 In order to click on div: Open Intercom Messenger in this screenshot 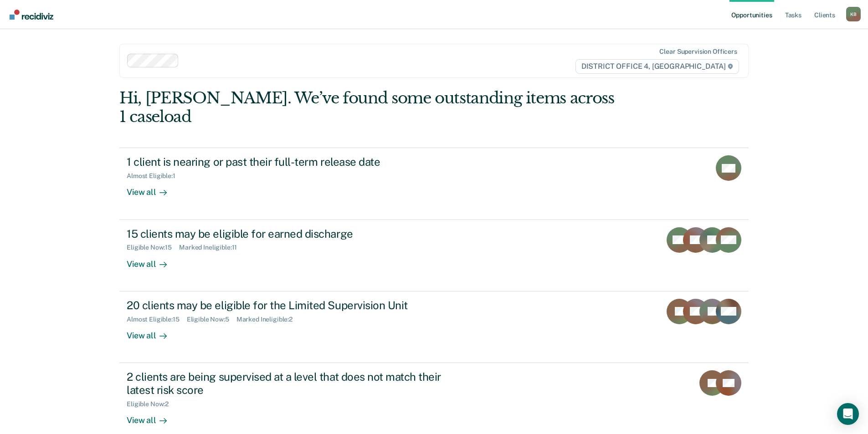, I will do `click(848, 414)`.